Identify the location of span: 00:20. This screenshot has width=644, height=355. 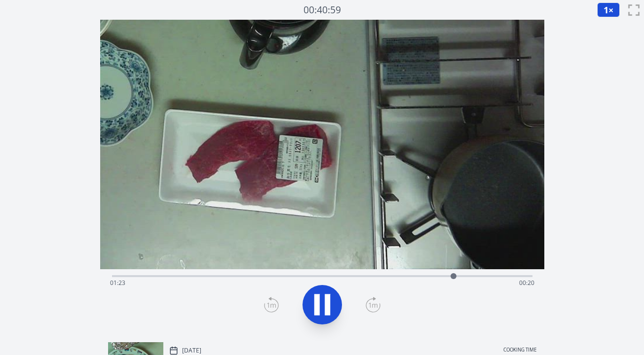
(527, 282).